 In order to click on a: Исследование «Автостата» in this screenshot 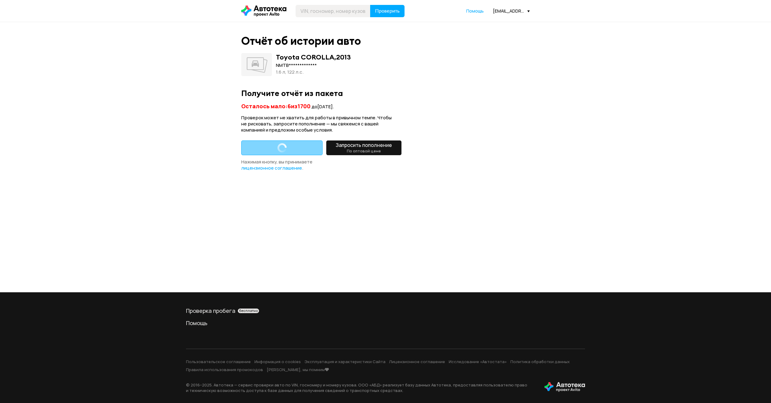, I will do `click(477, 362)`.